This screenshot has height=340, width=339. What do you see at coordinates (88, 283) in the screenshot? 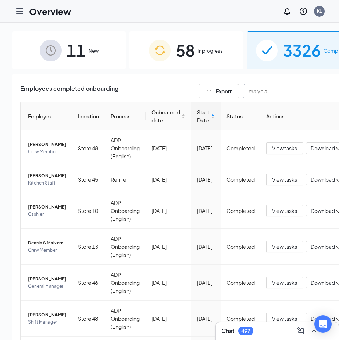
I see `td: Store 46` at bounding box center [88, 283].